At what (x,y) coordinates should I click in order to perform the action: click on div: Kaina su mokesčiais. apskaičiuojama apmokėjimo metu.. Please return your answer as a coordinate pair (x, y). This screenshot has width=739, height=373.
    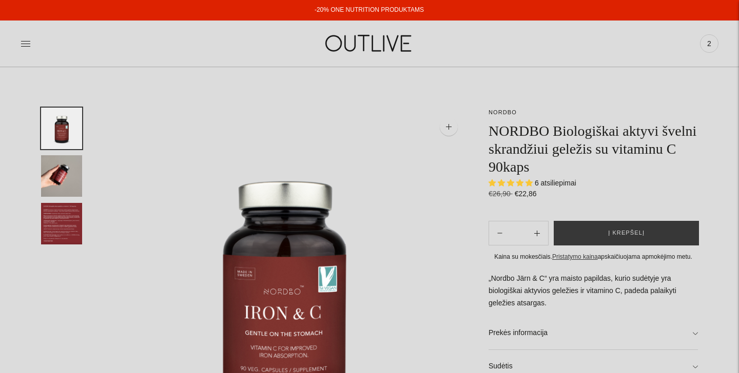
    Looking at the image, I should click on (593, 257).